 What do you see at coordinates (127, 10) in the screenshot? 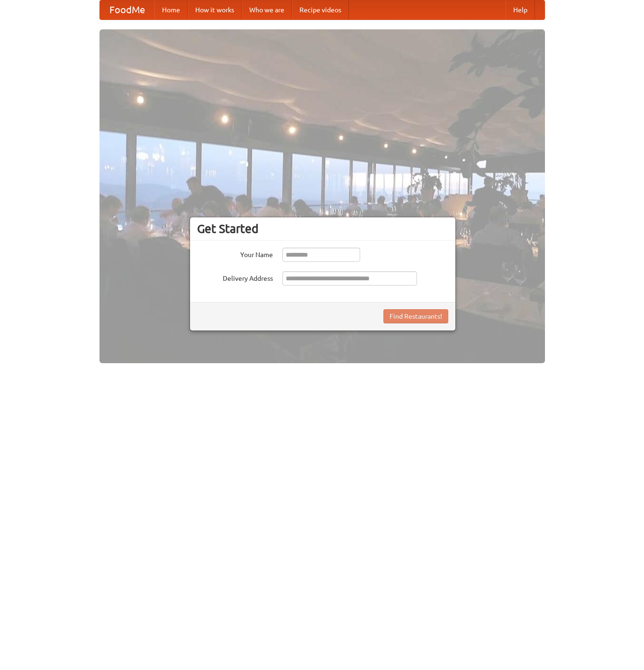
I see `a: FoodMe` at bounding box center [127, 10].